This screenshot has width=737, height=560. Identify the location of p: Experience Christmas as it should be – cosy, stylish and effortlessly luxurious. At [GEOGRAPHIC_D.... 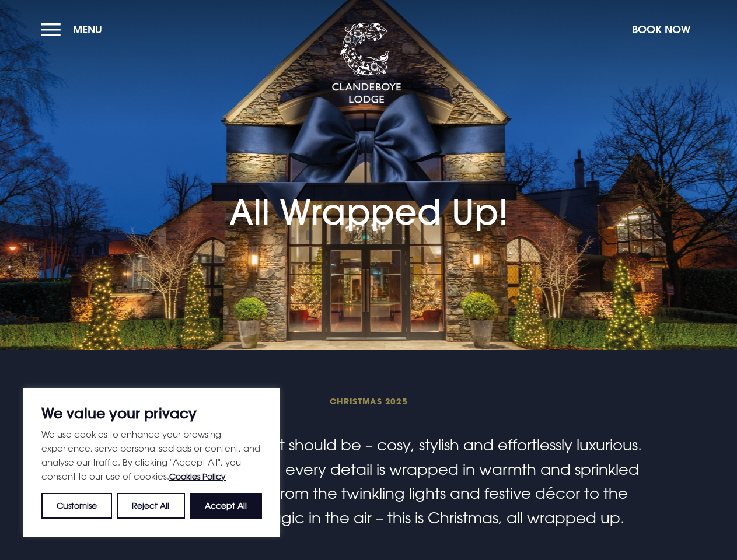
(368, 481).